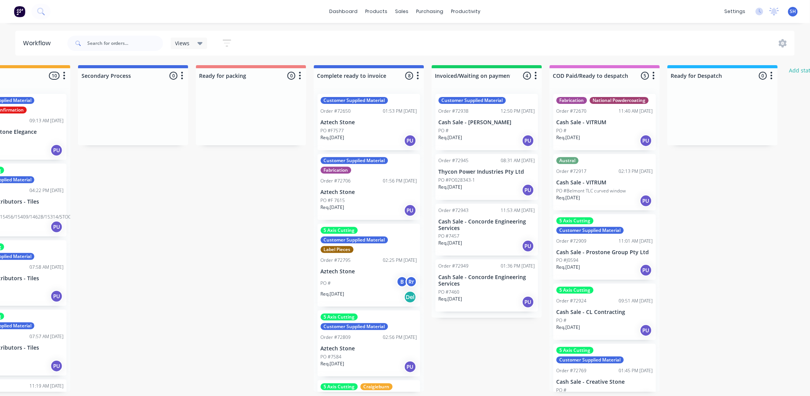 The image size is (810, 396). What do you see at coordinates (333, 200) in the screenshot?
I see `p: PO #F 7615` at bounding box center [333, 200].